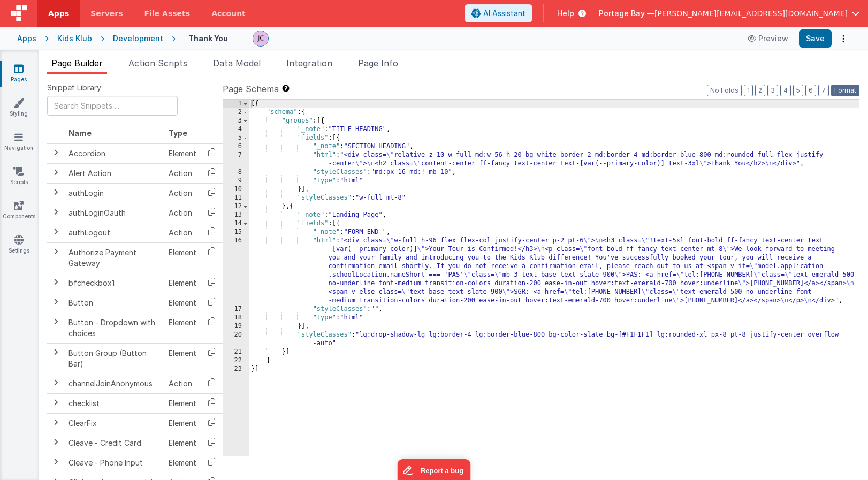  What do you see at coordinates (114, 193) in the screenshot?
I see `td: authLogin` at bounding box center [114, 193].